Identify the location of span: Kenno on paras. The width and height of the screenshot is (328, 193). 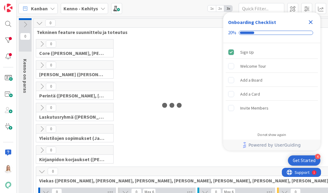
(25, 76).